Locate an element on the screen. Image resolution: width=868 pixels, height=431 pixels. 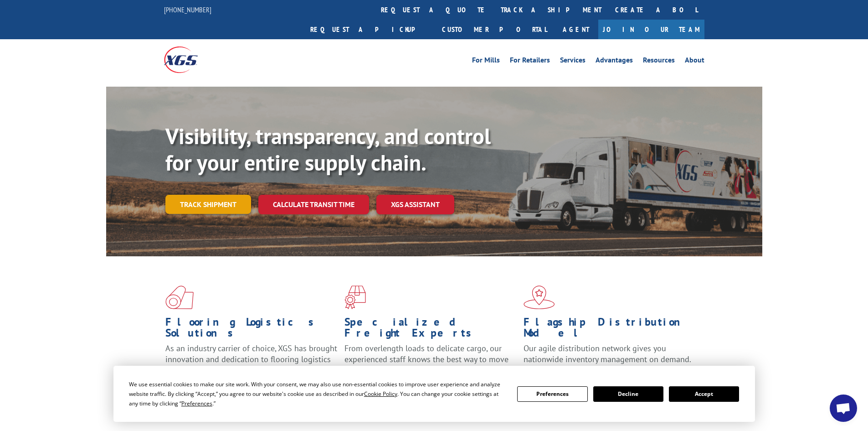
a: Join Our Team is located at coordinates (651, 29).